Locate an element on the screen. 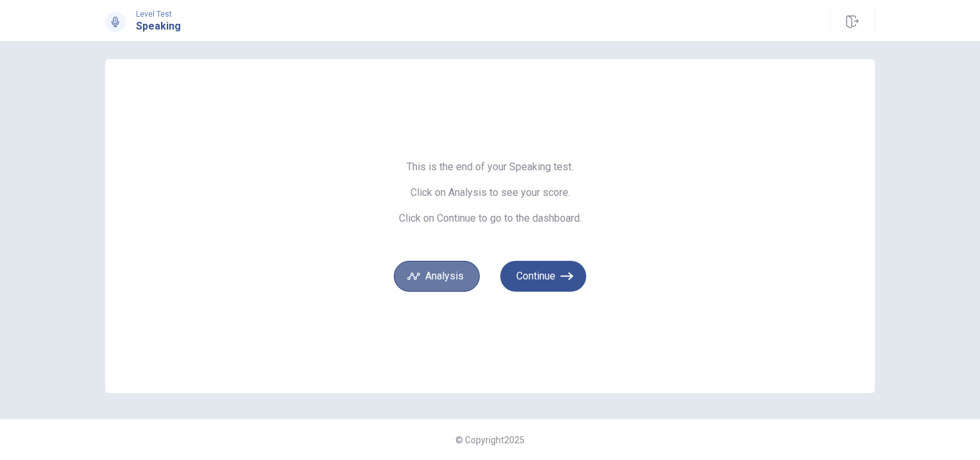  button: Continue is located at coordinates (543, 276).